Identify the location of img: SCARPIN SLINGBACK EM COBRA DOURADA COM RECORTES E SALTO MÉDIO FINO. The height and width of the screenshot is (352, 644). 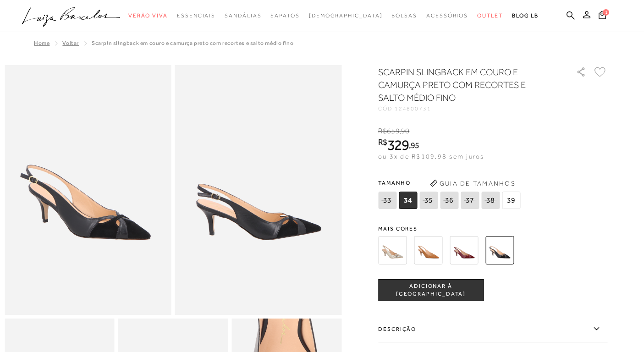
(393, 250).